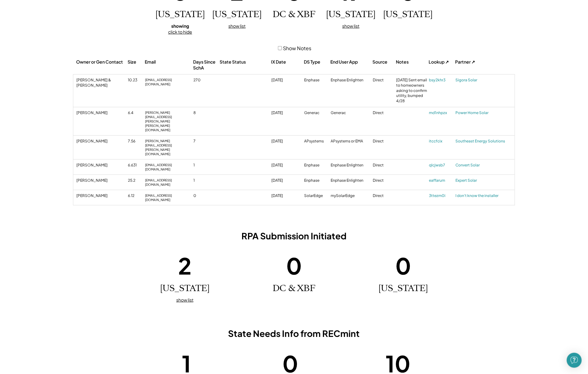 The height and width of the screenshot is (374, 588). Describe the element at coordinates (384, 62) in the screenshot. I see `div: Source` at that location.